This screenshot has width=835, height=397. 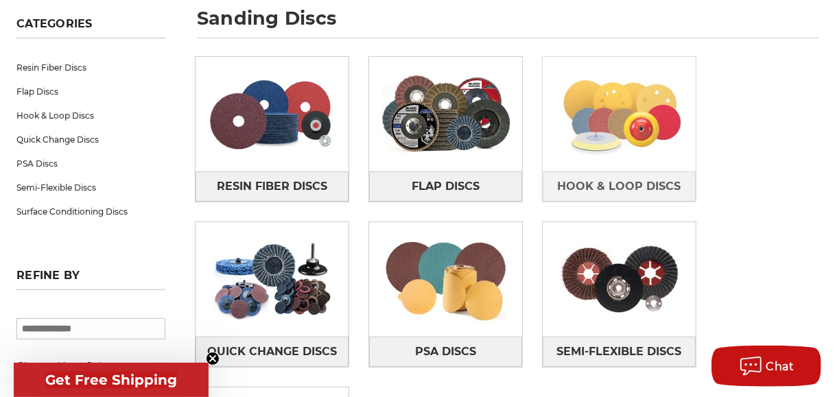 I want to click on img: Semi-Flexible Discs, so click(x=619, y=280).